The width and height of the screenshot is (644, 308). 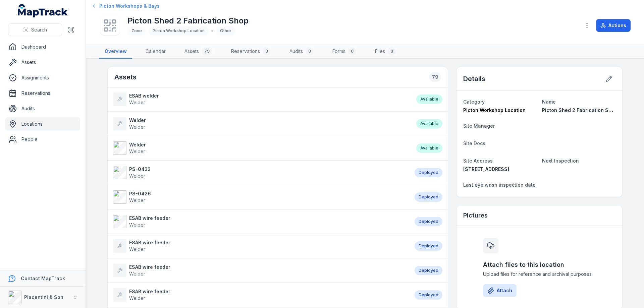 I want to click on strong: PS-0426, so click(x=140, y=194).